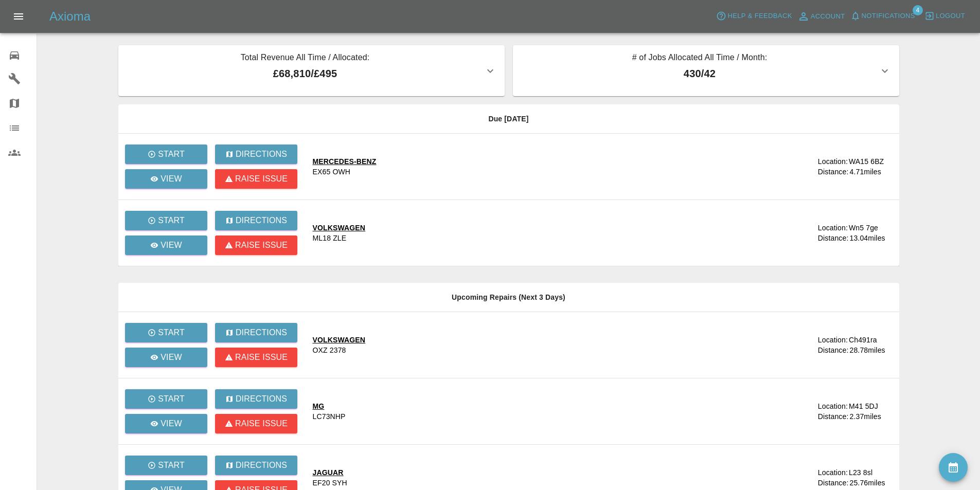  I want to click on span: Logout, so click(950, 16).